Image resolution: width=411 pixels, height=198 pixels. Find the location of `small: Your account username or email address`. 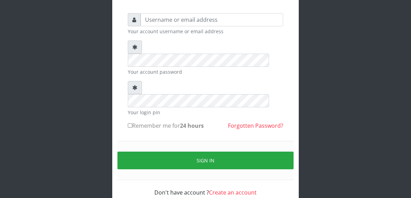

small: Your account username or email address is located at coordinates (205, 31).